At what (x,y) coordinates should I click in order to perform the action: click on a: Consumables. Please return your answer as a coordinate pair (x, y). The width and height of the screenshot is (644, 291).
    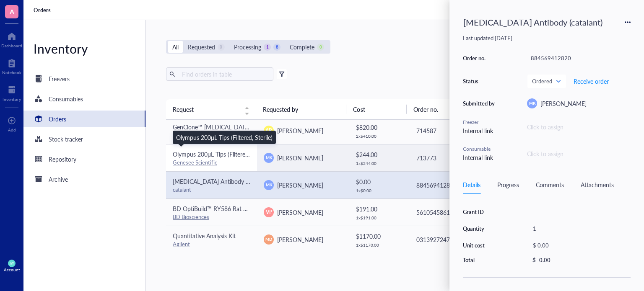
    Looking at the image, I should click on (84, 99).